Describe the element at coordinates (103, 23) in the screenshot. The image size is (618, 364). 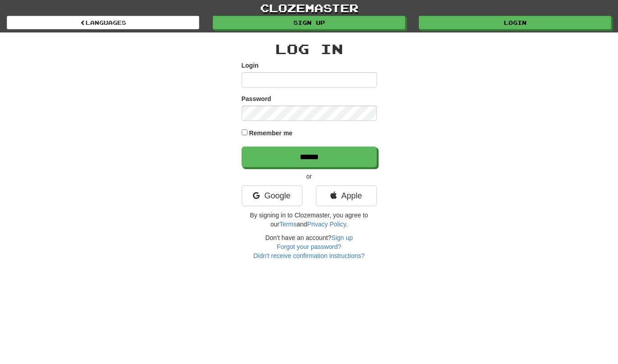
I see `a: Languages` at that location.